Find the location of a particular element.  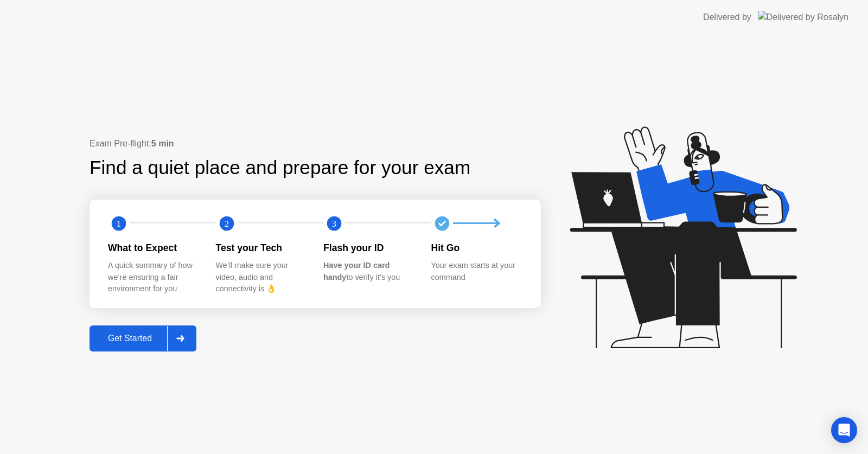

div: Find a quiet place and prepare for your exam is located at coordinates (281, 167).